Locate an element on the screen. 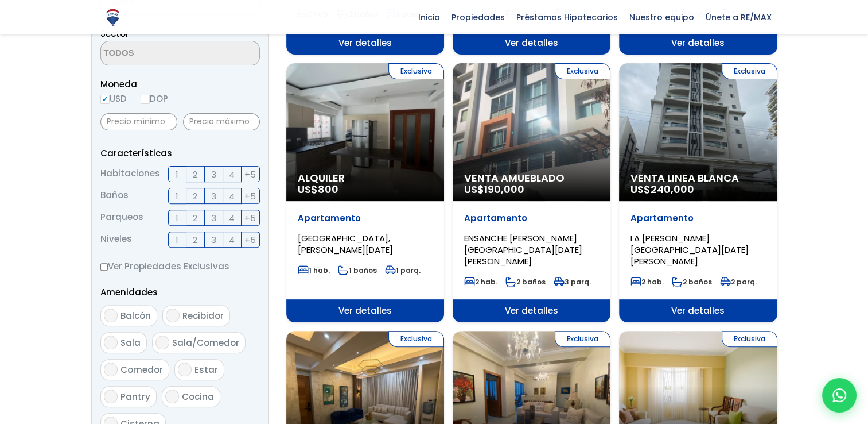  span: Venta Amueblado is located at coordinates (531, 178).